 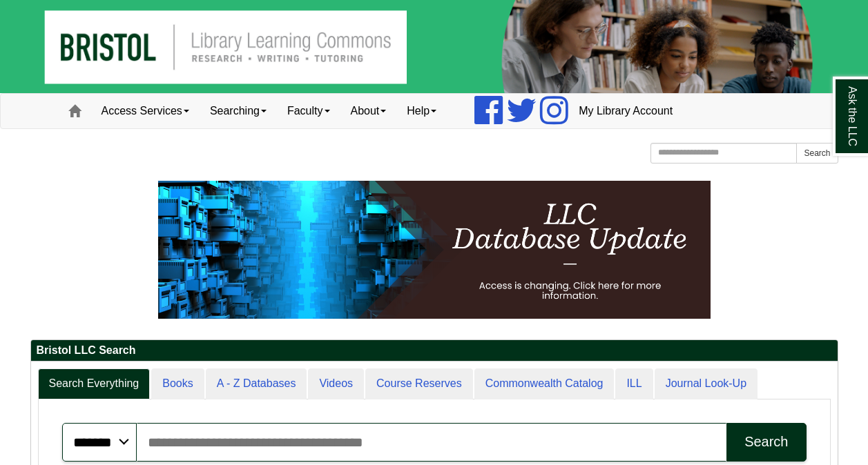 I want to click on a: Books, so click(x=177, y=383).